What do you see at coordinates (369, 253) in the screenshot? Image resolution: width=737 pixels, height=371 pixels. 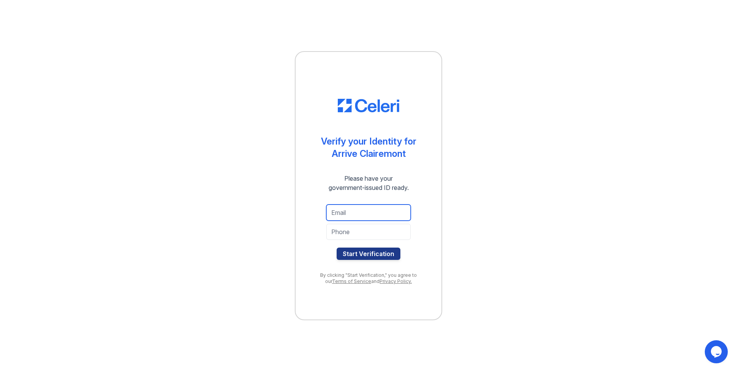 I see `button: Start Verification` at bounding box center [369, 253].